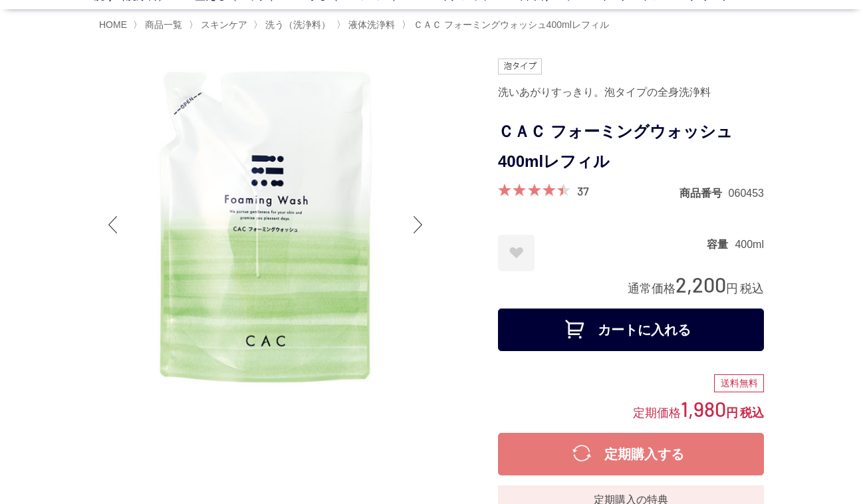 This screenshot has width=863, height=504. I want to click on dt: 商品番号, so click(704, 192).